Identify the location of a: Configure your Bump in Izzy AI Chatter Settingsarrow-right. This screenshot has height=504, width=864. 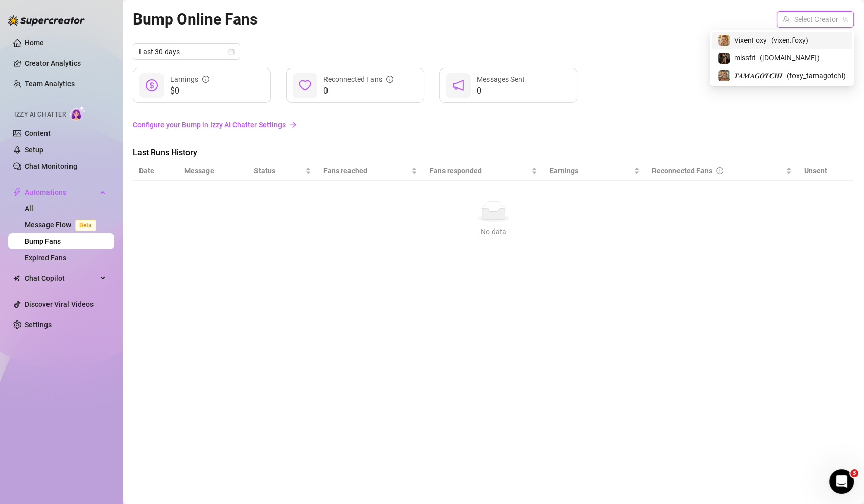
(493, 125).